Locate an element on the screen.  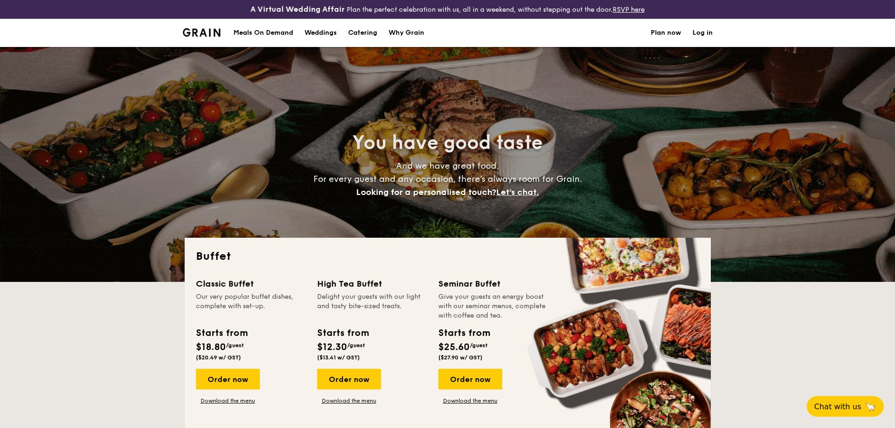
a: Meals On Demand is located at coordinates (263, 33).